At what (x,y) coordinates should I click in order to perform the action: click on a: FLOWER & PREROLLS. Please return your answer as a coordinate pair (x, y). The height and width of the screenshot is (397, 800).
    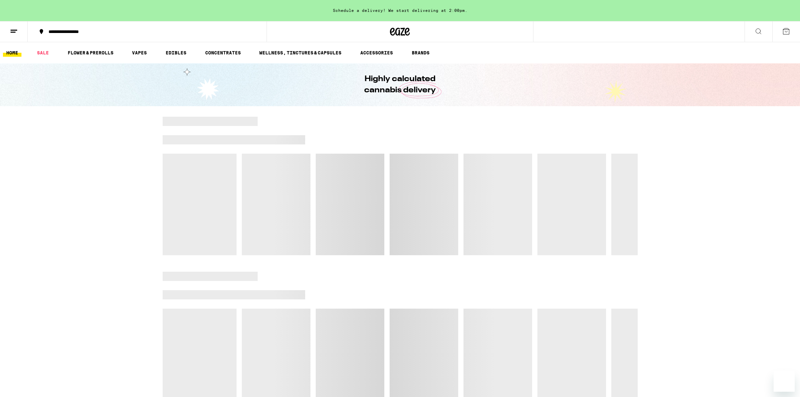
    Looking at the image, I should click on (90, 53).